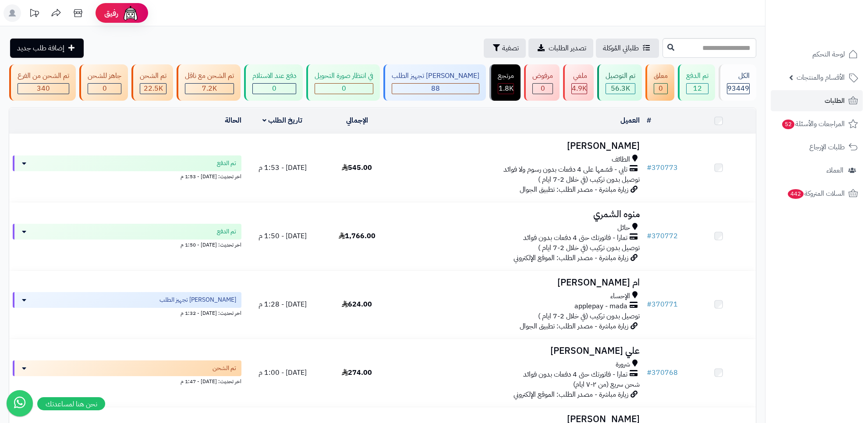  I want to click on a: #370773, so click(662, 167).